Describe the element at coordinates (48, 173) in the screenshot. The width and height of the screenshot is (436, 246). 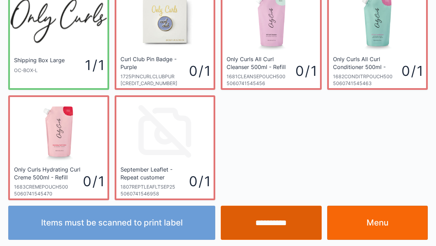
I see `div: Only Curls Hydrating Curl Creme 500ml - Refill Pouch` at that location.